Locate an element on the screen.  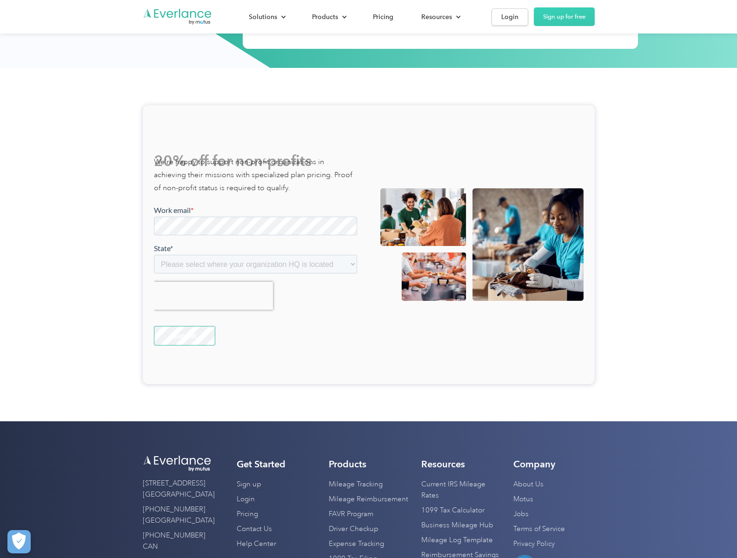
div: Login is located at coordinates (509, 17).